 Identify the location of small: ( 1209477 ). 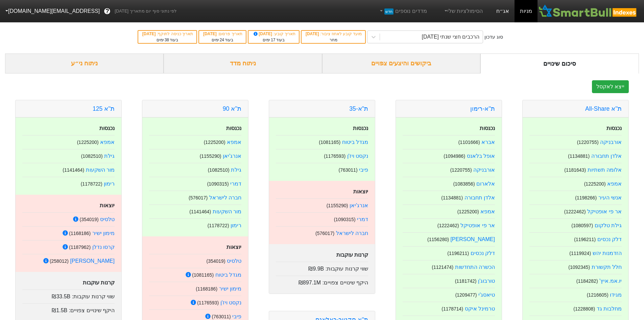
(466, 295).